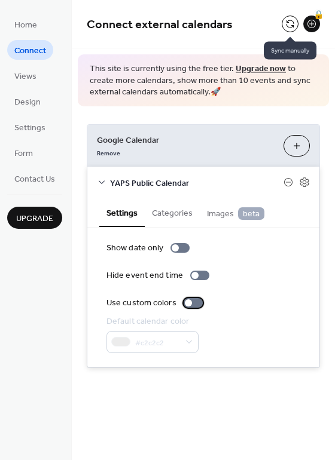  I want to click on a: Connect, so click(30, 50).